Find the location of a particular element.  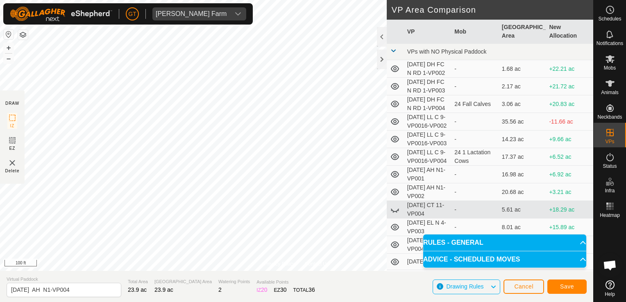

td: 2.17 ac is located at coordinates (522, 86).